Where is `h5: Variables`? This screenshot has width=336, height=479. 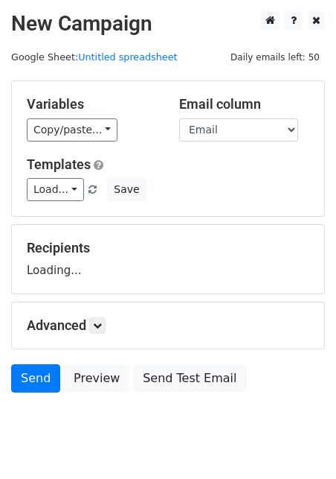
h5: Variables is located at coordinates (92, 104).